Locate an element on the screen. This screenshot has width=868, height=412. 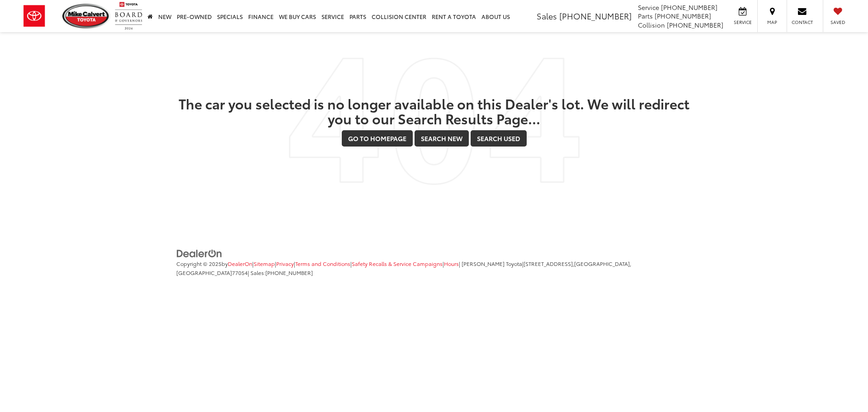
a: DealerOn Home Page is located at coordinates (240, 263).